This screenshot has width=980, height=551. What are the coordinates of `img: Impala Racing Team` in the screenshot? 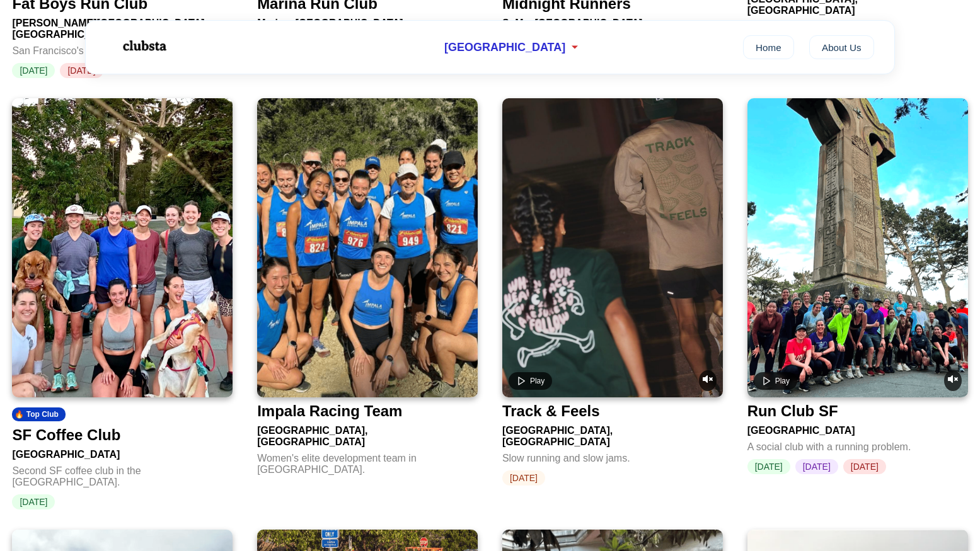 It's located at (368, 248).